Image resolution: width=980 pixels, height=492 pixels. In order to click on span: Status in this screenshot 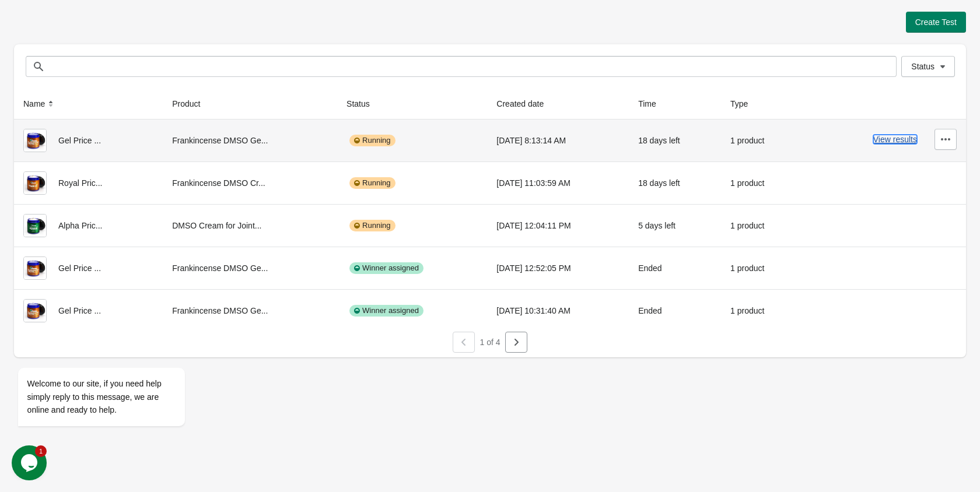, I will do `click(923, 66)`.